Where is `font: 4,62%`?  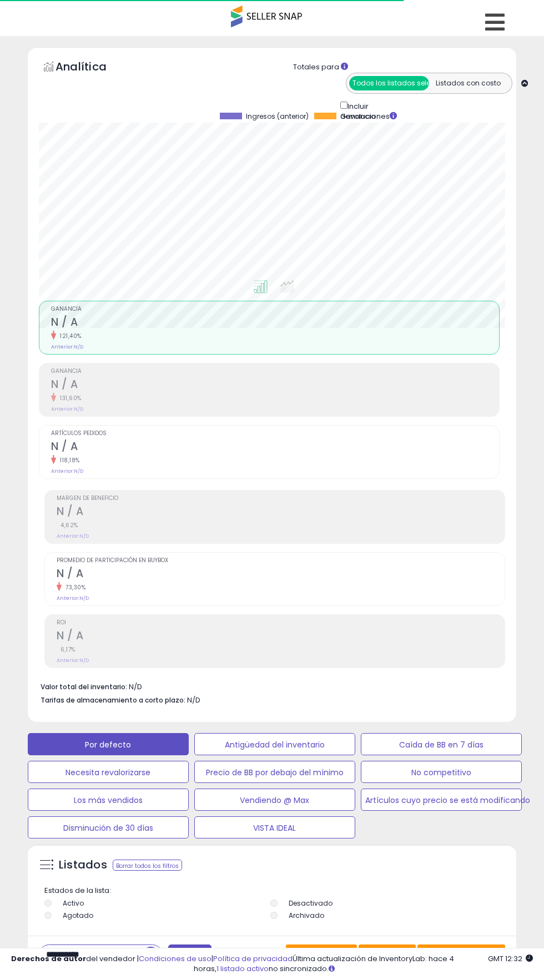
font: 4,62% is located at coordinates (70, 525).